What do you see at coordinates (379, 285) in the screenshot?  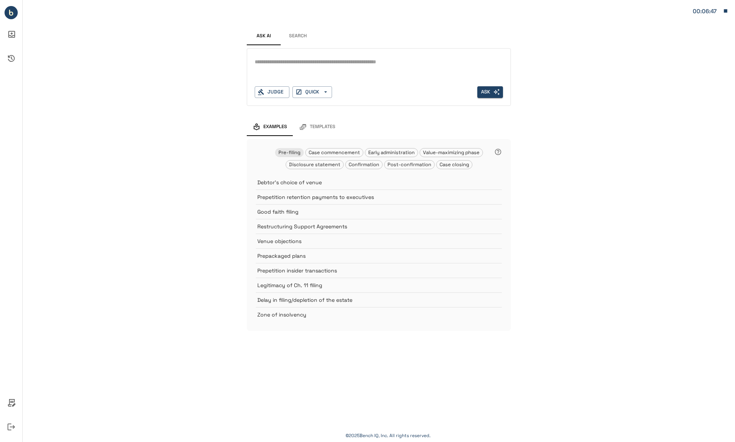 I see `div: Legitimacy of Ch. 11 filing` at bounding box center [379, 285].